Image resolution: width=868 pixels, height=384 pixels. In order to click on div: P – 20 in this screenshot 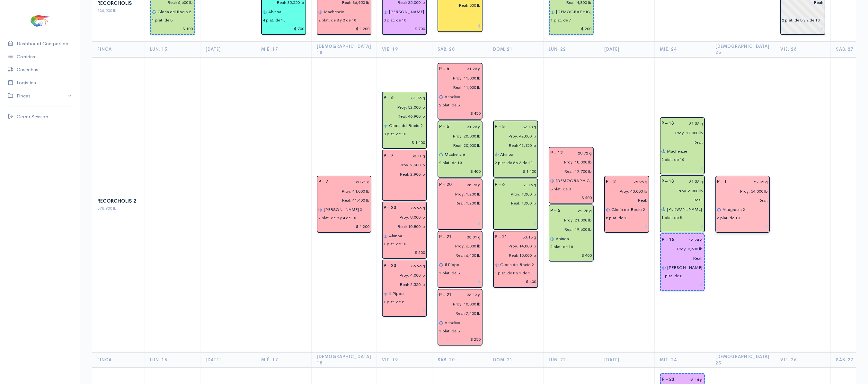, I will do `click(390, 266)`.